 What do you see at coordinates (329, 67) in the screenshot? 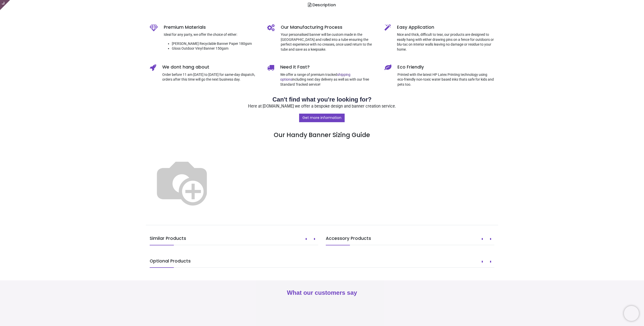
I see `h5: Need it Fast?` at bounding box center [329, 67].